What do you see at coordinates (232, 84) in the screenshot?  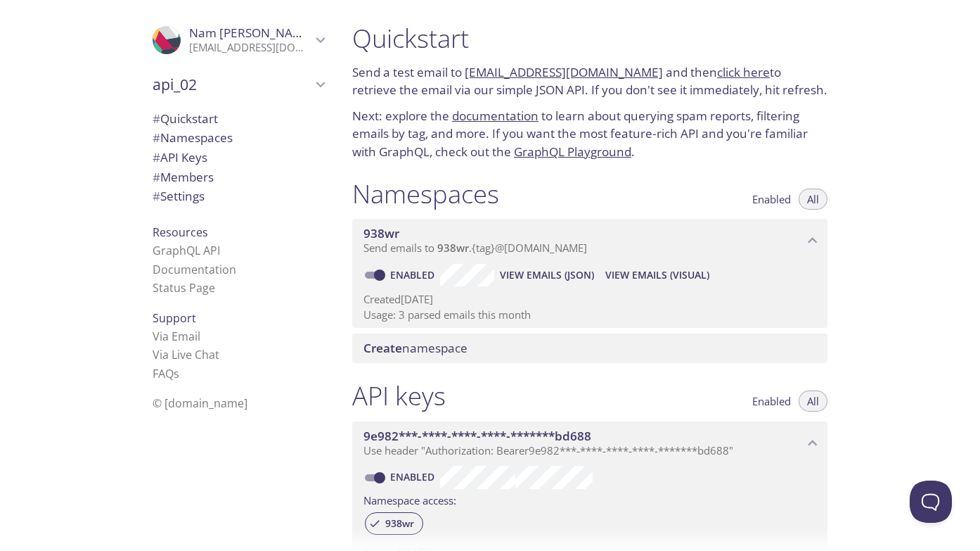 I see `span: api_02` at bounding box center [232, 84].